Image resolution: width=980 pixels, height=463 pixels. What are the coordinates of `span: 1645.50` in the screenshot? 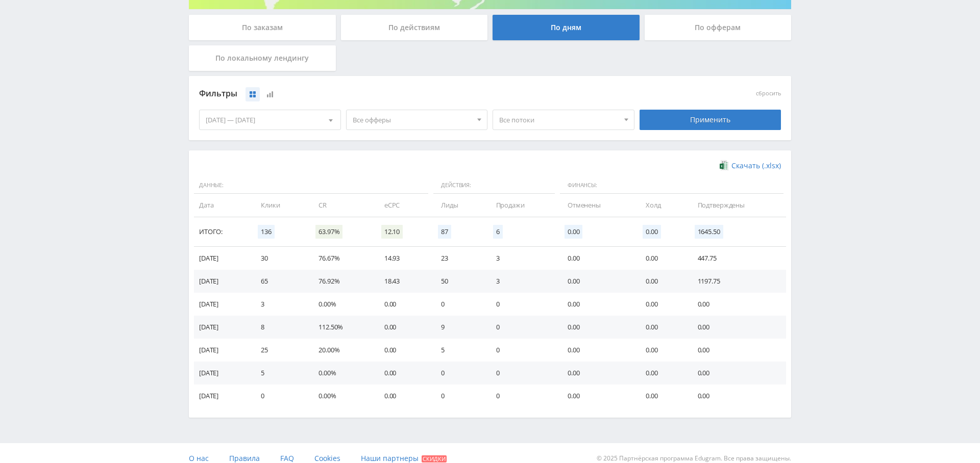 It's located at (709, 232).